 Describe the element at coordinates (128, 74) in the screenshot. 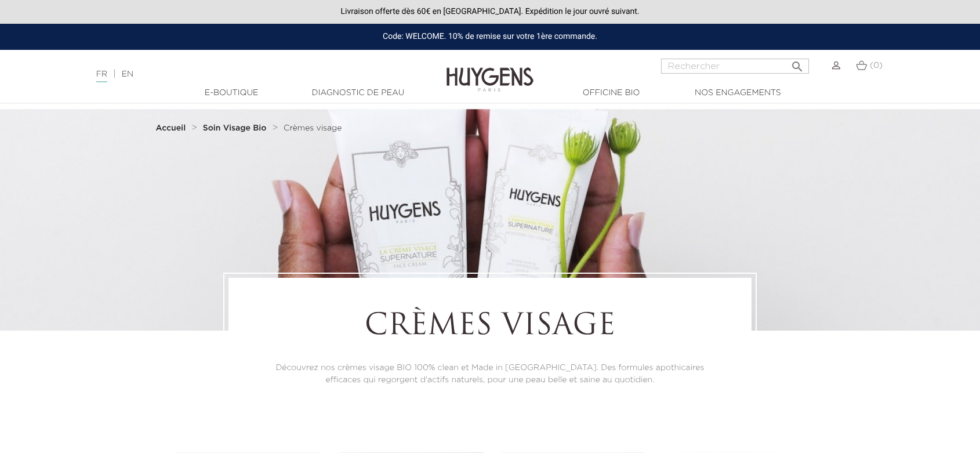

I see `a: EN` at that location.